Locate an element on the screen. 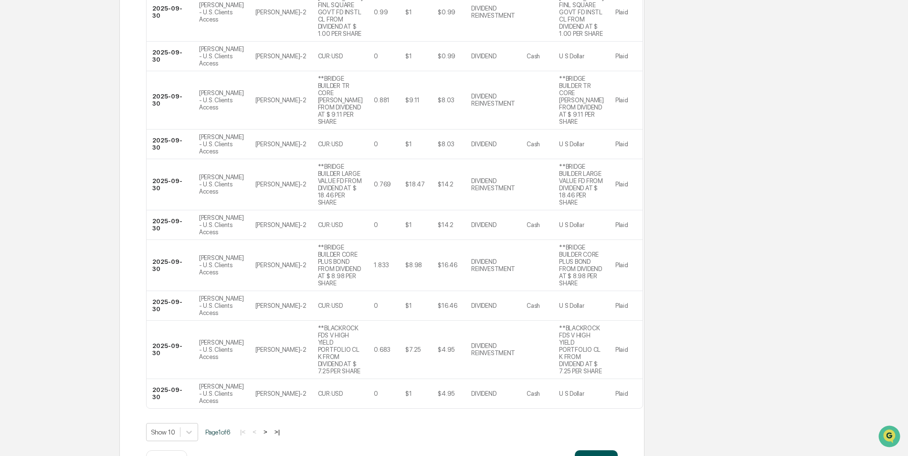 This screenshot has width=908, height=456. span: Preclearance is located at coordinates (40, 125).